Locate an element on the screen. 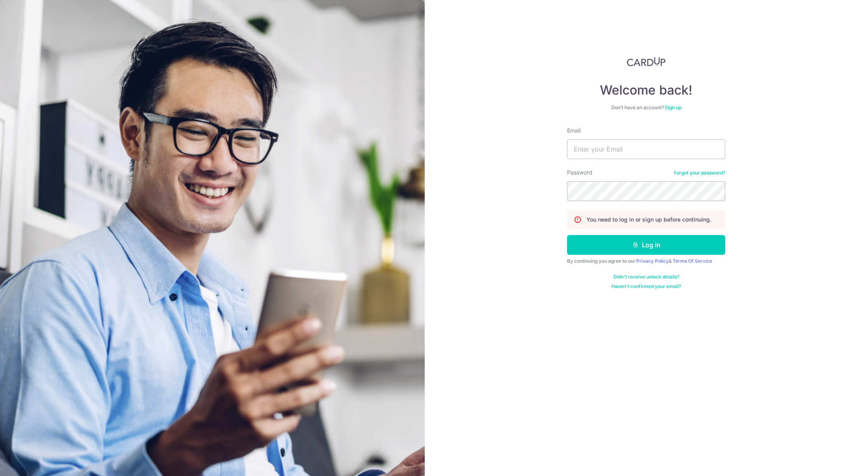 The width and height of the screenshot is (868, 476). input: Enter your Email is located at coordinates (646, 149).